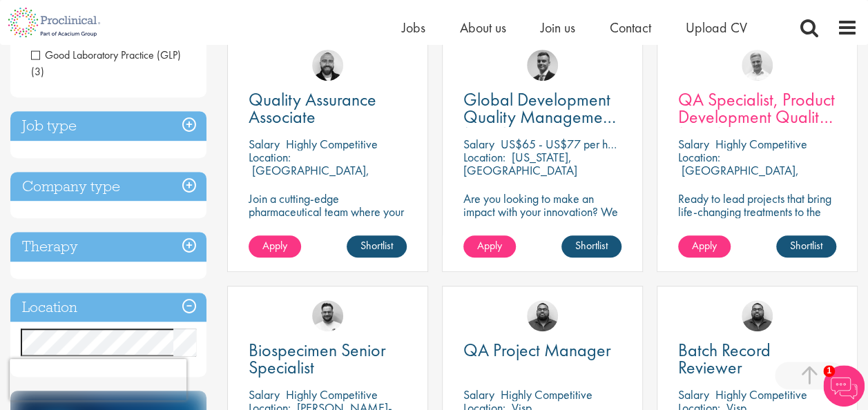  I want to click on span: QA Specialist, Product Development Quality (PDQ), so click(757, 117).